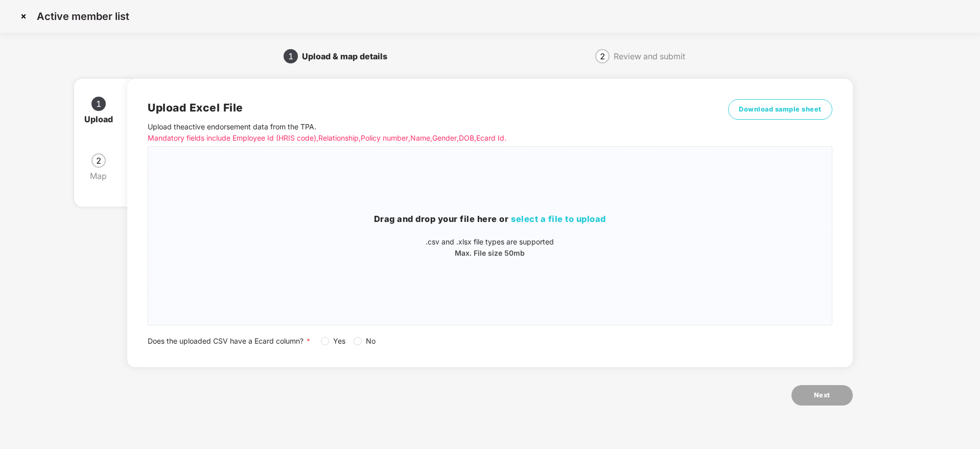 This screenshot has height=449, width=980. I want to click on div: Review and submit, so click(649, 56).